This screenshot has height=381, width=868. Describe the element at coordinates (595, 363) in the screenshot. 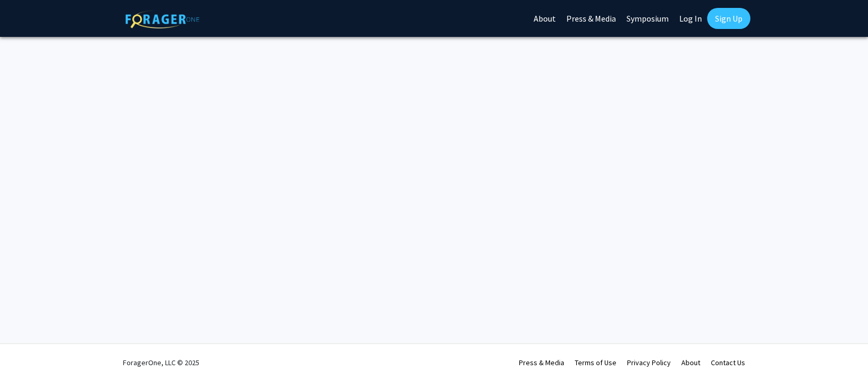

I see `a: Terms of Use` at that location.